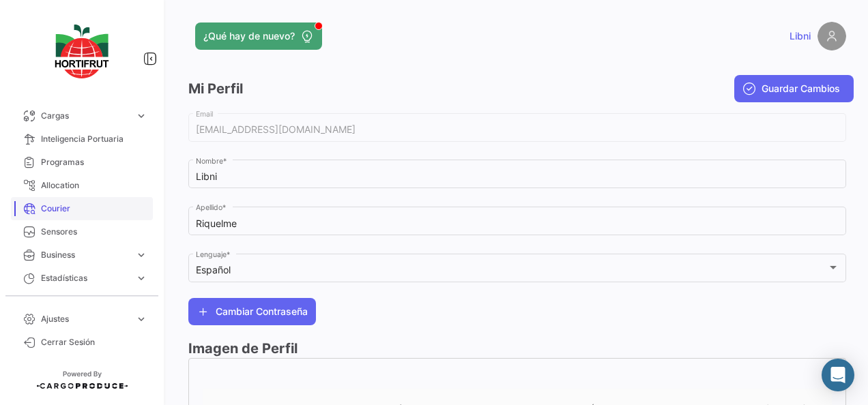  I want to click on span: Cerrar Sesión, so click(94, 342).